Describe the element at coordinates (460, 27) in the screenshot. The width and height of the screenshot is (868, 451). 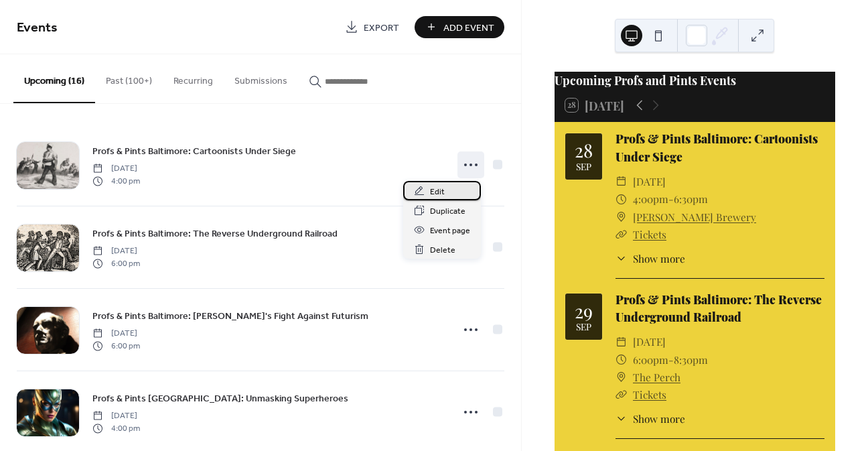
I see `a: Add Event` at that location.